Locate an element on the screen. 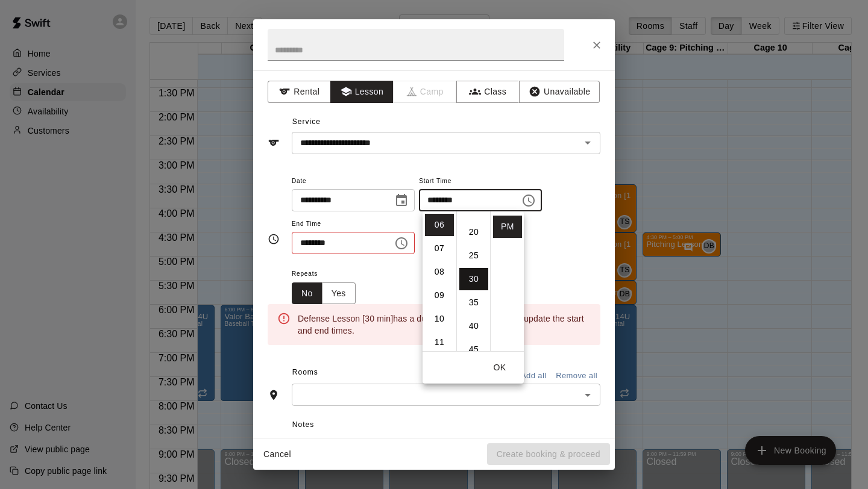  button: Yes is located at coordinates (338, 293).